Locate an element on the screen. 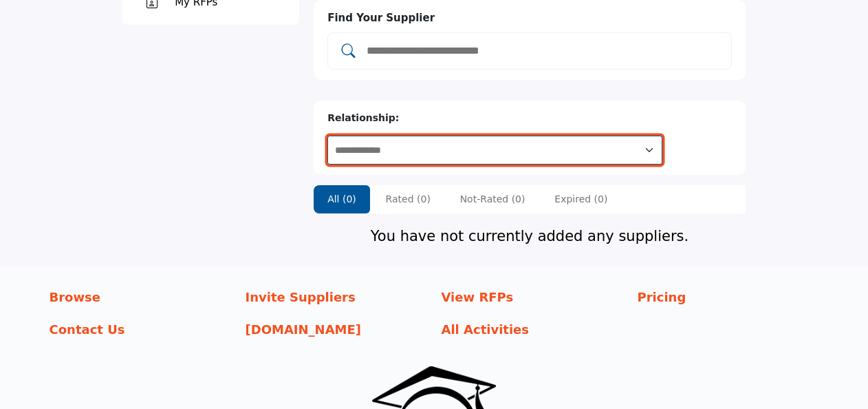  a: Invite Suppliers is located at coordinates (336, 297).